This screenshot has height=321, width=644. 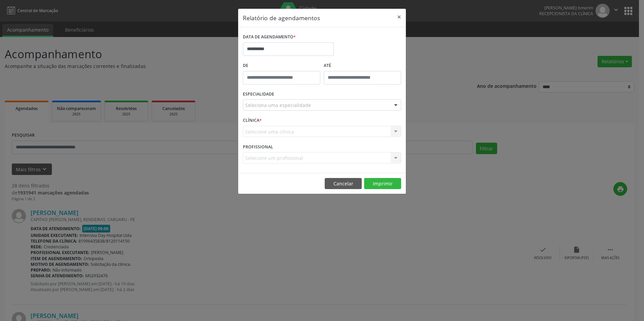 I want to click on label: De, so click(x=281, y=65).